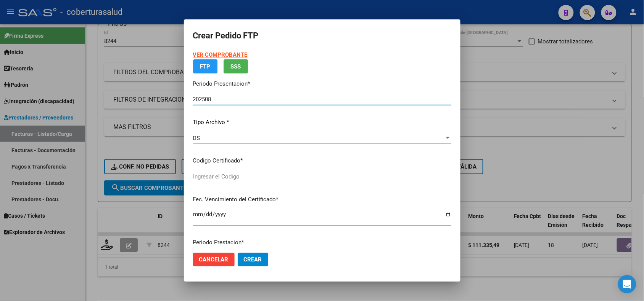 This screenshot has height=301, width=644. What do you see at coordinates (253, 259) in the screenshot?
I see `span: Crear` at bounding box center [253, 259].